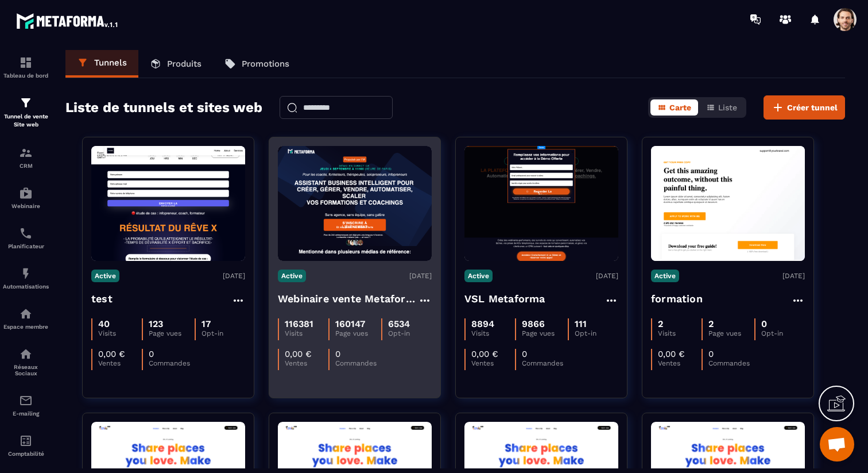 This screenshot has width=868, height=473. Describe the element at coordinates (399, 324) in the screenshot. I see `p: 6534` at that location.